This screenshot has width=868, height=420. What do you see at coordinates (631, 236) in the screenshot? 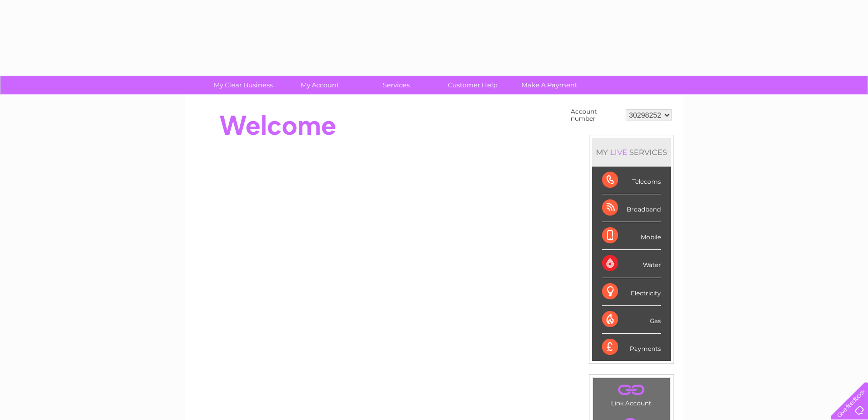
I see `div: Mobile` at bounding box center [631, 236].